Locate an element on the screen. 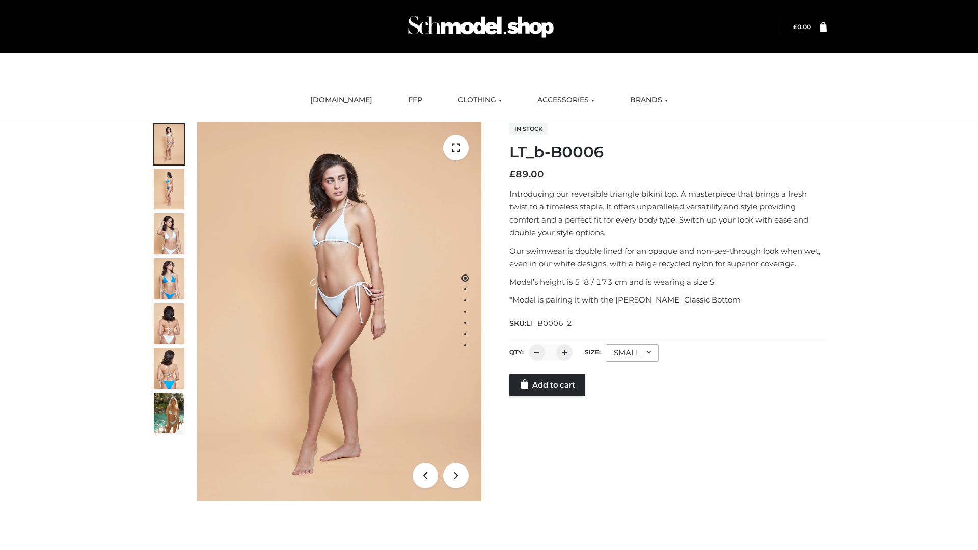 This screenshot has width=978, height=550. a: £0.00 is located at coordinates (801, 26).